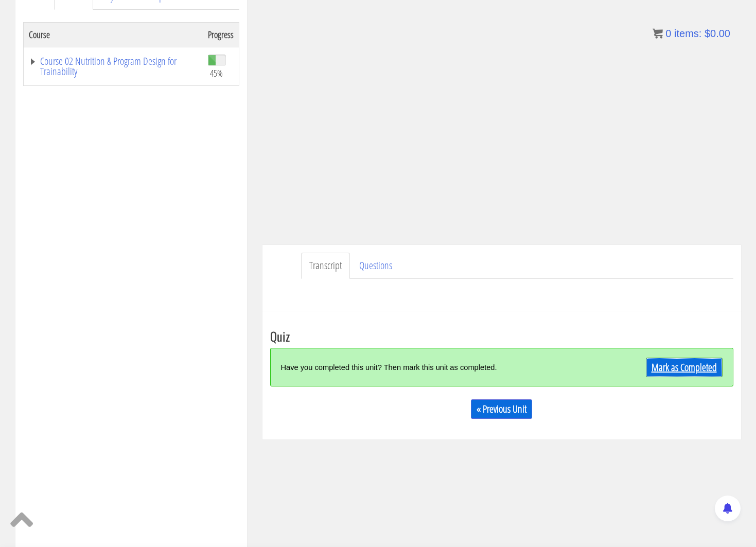 The image size is (756, 547). I want to click on a: « Previous Unit, so click(501, 409).